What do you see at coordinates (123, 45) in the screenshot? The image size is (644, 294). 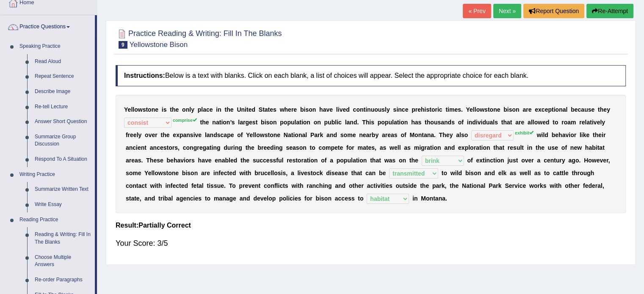 I see `span: 9` at bounding box center [123, 45].